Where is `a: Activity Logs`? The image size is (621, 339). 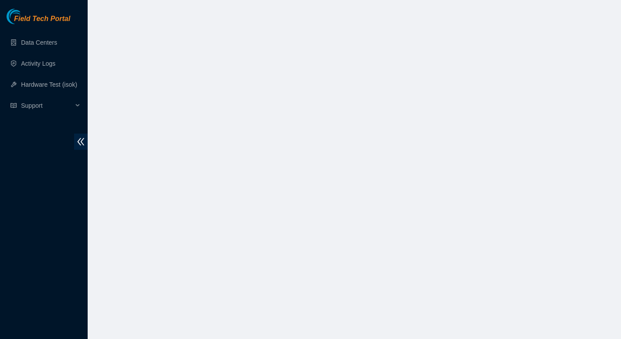 a: Activity Logs is located at coordinates (38, 64).